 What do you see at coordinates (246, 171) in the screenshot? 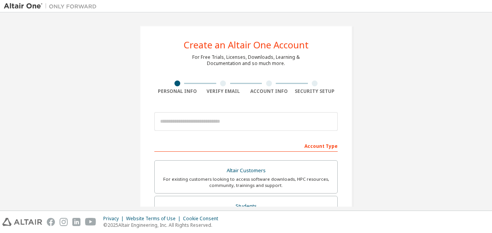
I see `div: Altair Customers` at bounding box center [246, 171].